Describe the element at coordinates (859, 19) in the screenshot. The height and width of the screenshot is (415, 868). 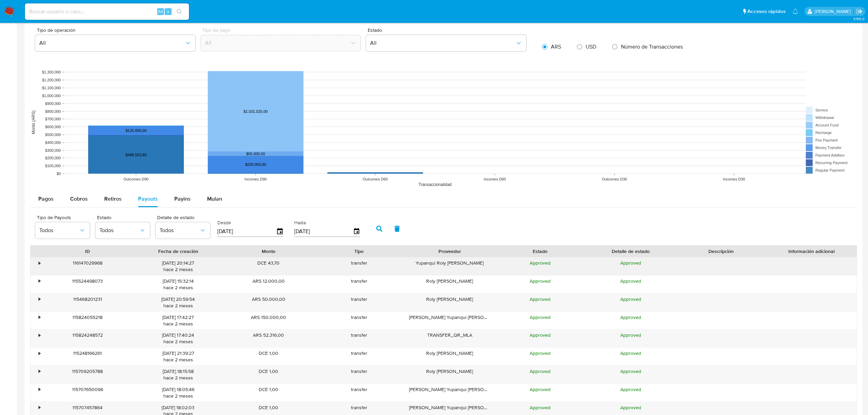
I see `span: 3.156.0` at that location.